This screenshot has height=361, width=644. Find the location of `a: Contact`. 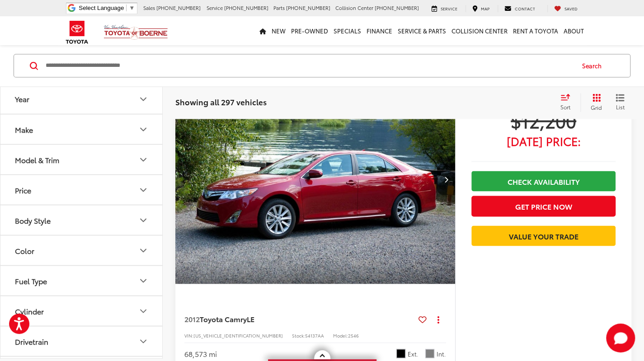

a: Contact is located at coordinates (520, 9).